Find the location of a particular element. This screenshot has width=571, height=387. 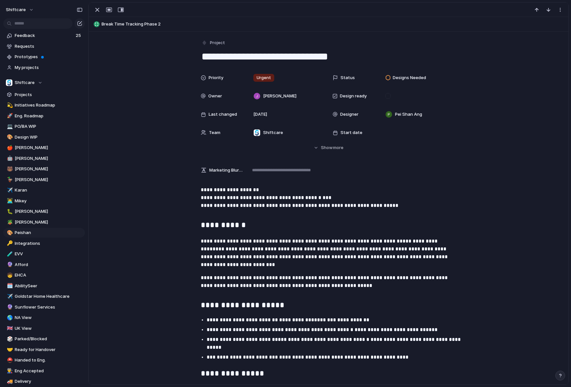

div: 🎲Parked/Blocked is located at coordinates (44, 339).